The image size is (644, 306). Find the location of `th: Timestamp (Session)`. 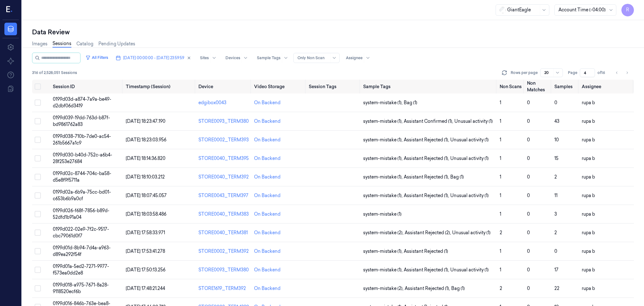

th: Timestamp (Session) is located at coordinates (160, 87).